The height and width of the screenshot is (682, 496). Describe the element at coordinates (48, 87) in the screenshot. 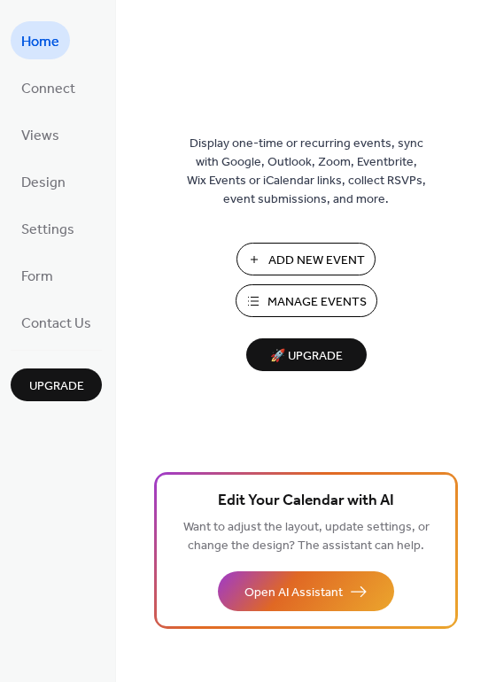

I see `a: Connect` at that location.